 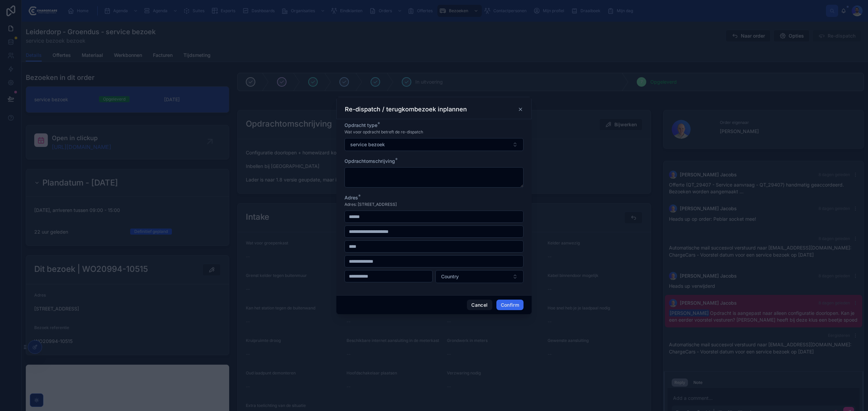 What do you see at coordinates (450, 277) in the screenshot?
I see `span: Country` at bounding box center [450, 277].